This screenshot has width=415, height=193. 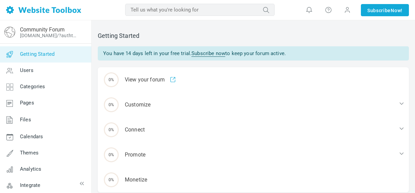 I want to click on a: Subscribe now, so click(x=208, y=53).